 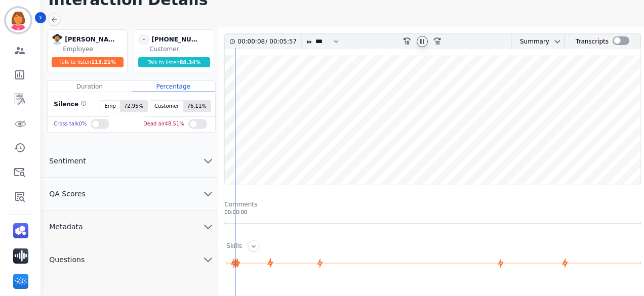 What do you see at coordinates (432, 205) in the screenshot?
I see `div: Comments` at bounding box center [432, 205].